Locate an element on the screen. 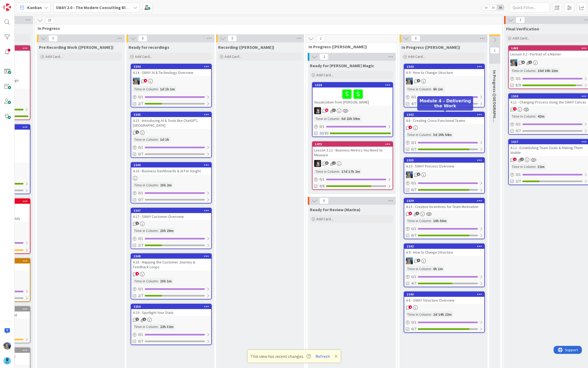  span: Ready for Review (Marina) is located at coordinates (335, 209).